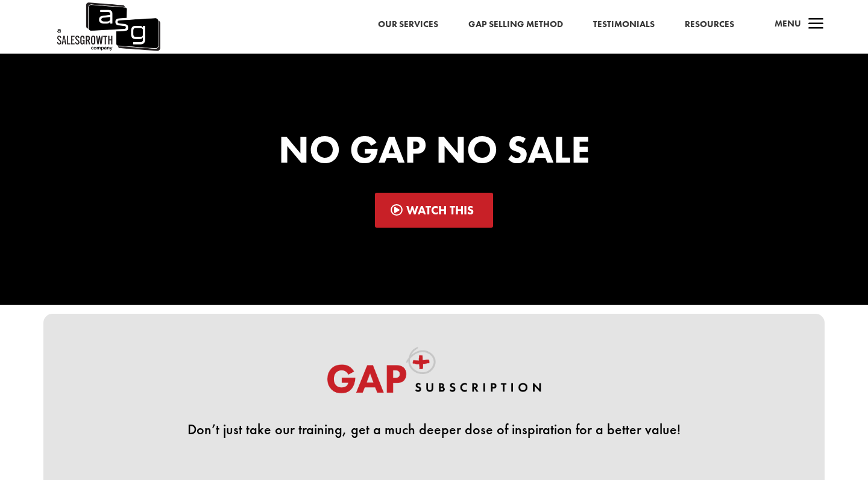 The height and width of the screenshot is (480, 868). I want to click on a: Our Services, so click(408, 25).